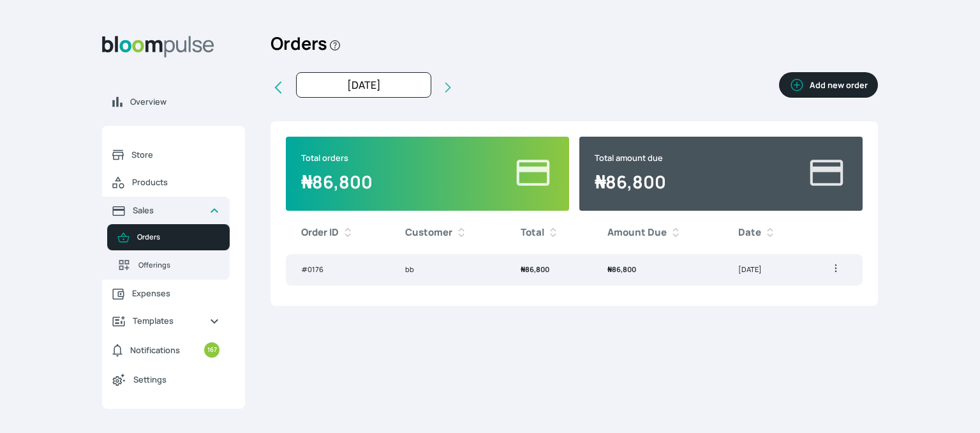 This screenshot has height=433, width=980. What do you see at coordinates (158, 47) in the screenshot?
I see `img: Bloom Logo` at bounding box center [158, 47].